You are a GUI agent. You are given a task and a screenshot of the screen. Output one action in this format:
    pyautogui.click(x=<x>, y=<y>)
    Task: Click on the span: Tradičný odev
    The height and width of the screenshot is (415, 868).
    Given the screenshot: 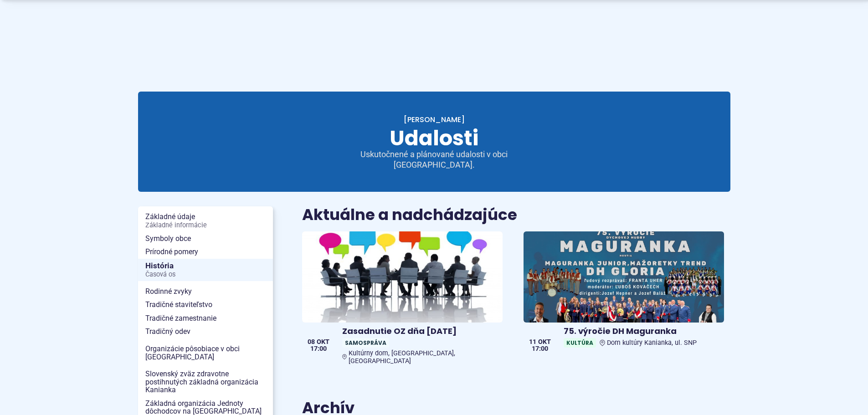 What is the action you would take?
    pyautogui.click(x=206, y=332)
    